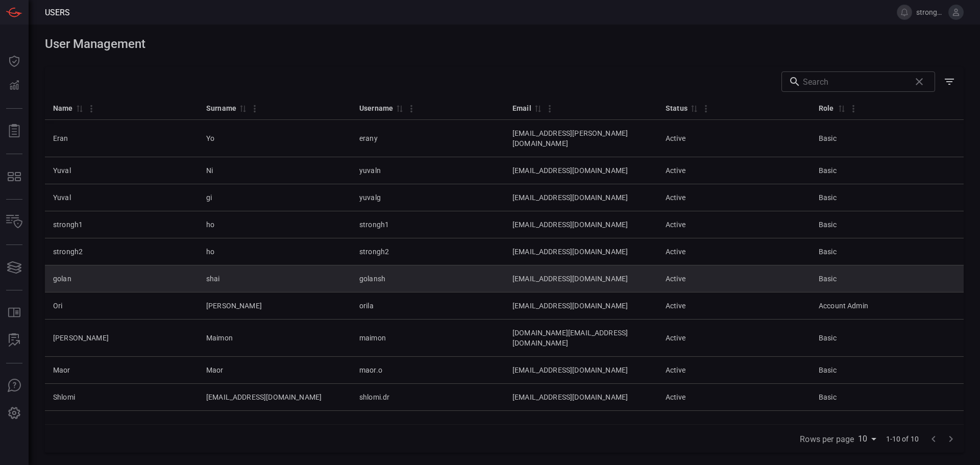 This screenshot has width=980, height=465. Describe the element at coordinates (903, 439) in the screenshot. I see `span: 1-10 of 10` at that location.